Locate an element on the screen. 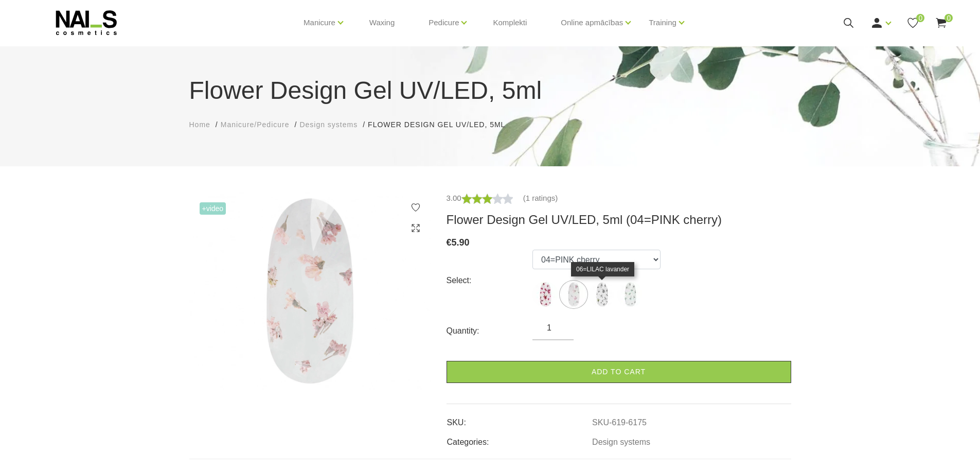  span: Manicure/Pedicure is located at coordinates (256, 125).